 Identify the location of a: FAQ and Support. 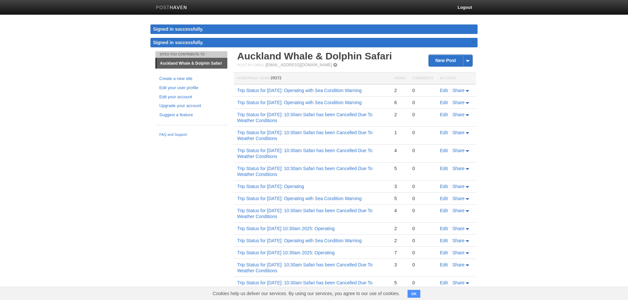
(191, 135).